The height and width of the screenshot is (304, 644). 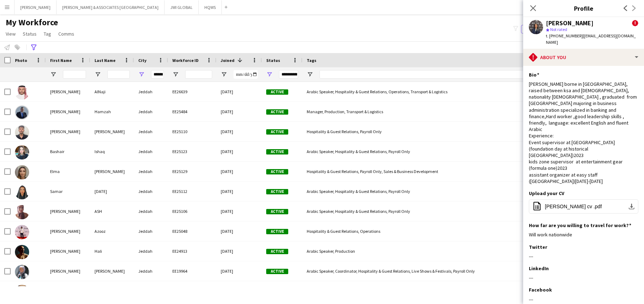 I want to click on h3: How far are you willing to travel for work?, so click(x=580, y=225).